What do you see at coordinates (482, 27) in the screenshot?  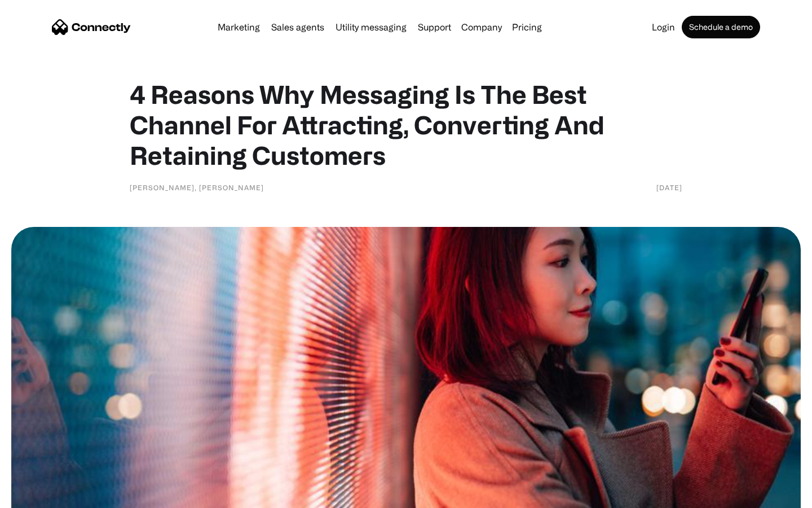 I see `div: Company` at bounding box center [482, 27].